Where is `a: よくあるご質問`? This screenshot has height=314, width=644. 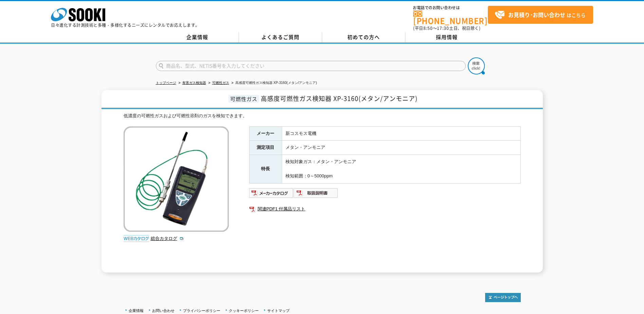 a: よくあるご質問 is located at coordinates (280, 37).